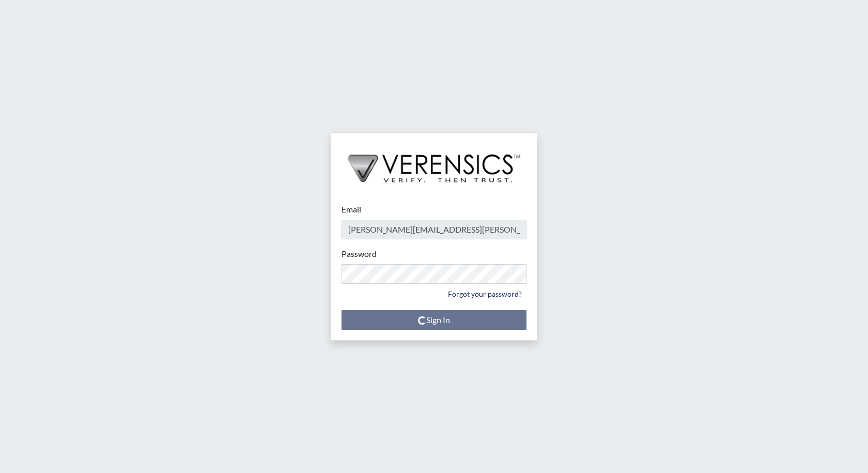  What do you see at coordinates (485, 294) in the screenshot?
I see `a: Forgot your password?` at bounding box center [485, 294].